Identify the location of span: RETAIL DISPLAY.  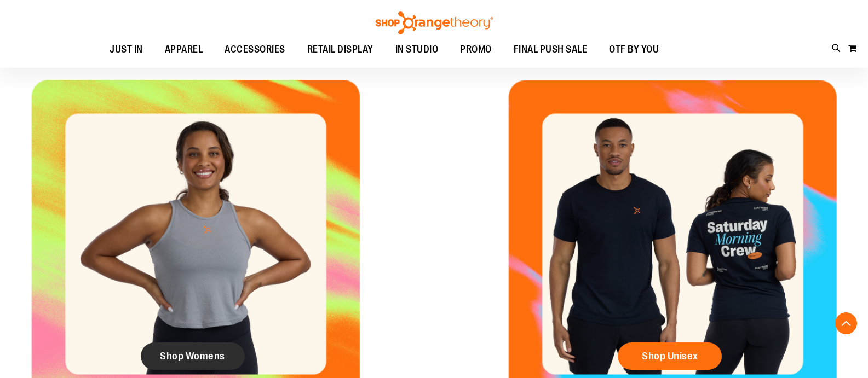
(340, 50).